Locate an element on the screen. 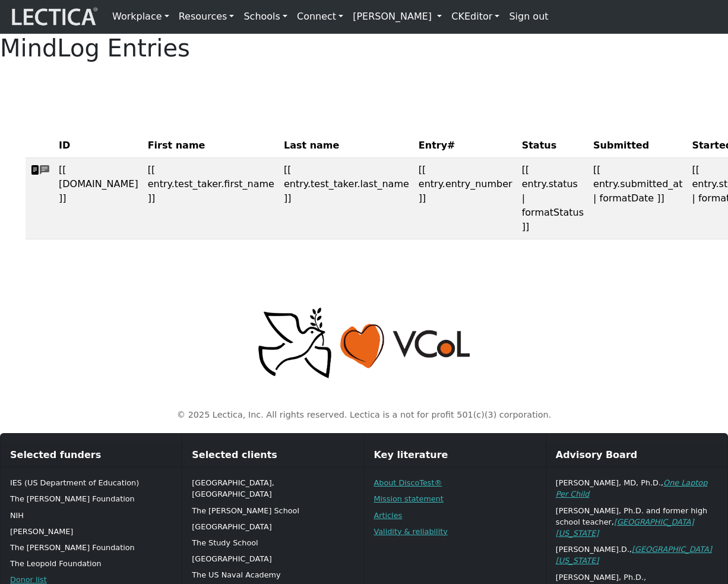  a: Validity & reliability is located at coordinates (411, 532).